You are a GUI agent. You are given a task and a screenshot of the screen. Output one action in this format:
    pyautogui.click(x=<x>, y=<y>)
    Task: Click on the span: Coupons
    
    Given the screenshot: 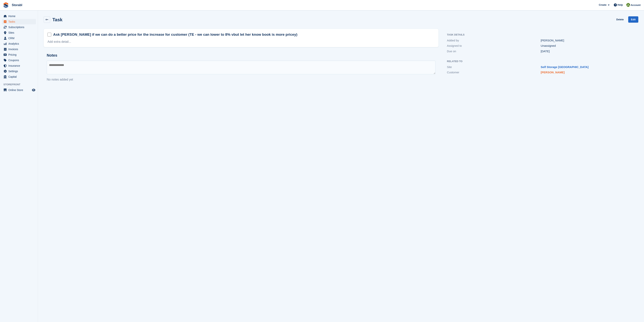 What is the action you would take?
    pyautogui.click(x=20, y=60)
    